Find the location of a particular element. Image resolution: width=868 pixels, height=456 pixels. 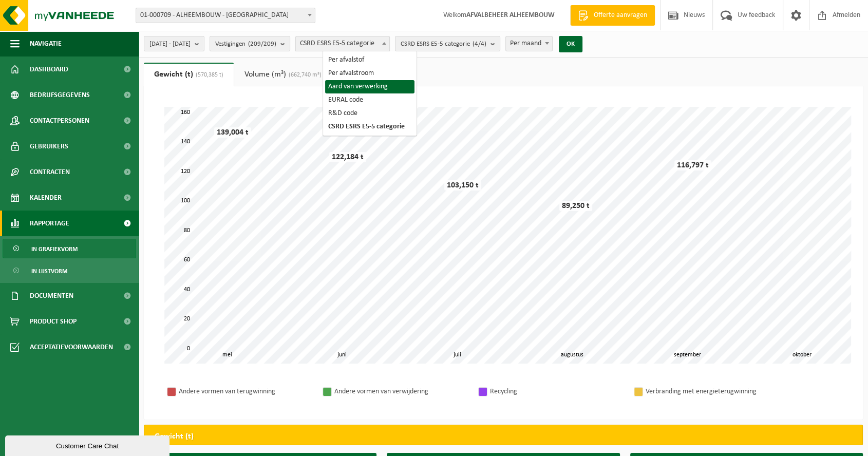

li: CSRD ESRS E5-5 categorie is located at coordinates (369, 127).